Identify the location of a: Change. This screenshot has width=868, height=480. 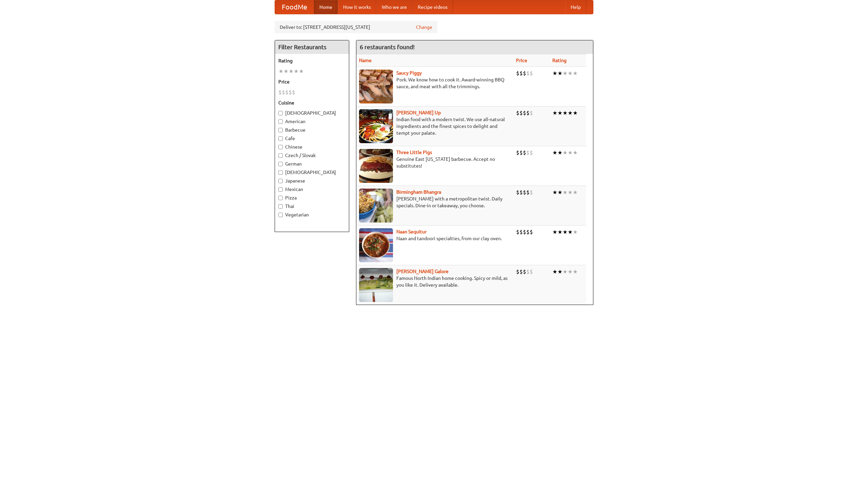
(424, 27).